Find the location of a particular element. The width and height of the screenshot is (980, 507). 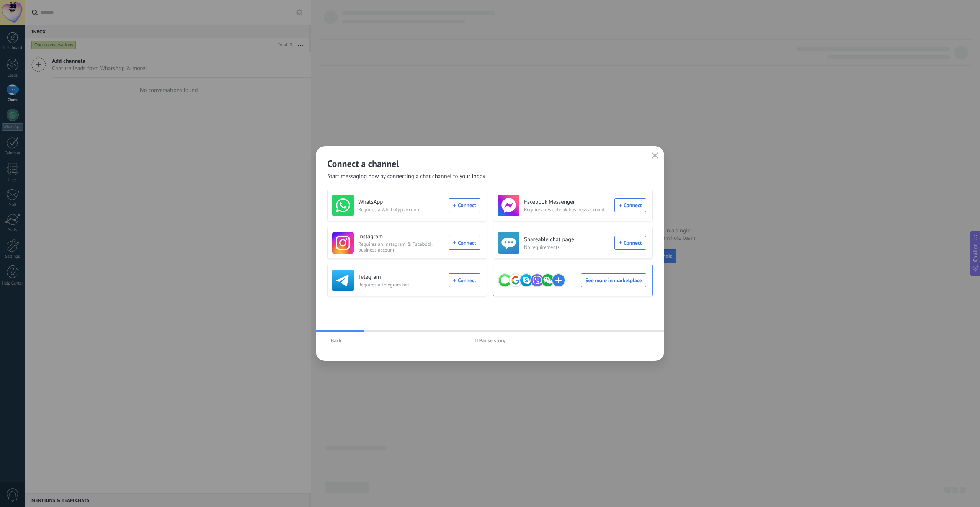

span: Back is located at coordinates (336, 340).